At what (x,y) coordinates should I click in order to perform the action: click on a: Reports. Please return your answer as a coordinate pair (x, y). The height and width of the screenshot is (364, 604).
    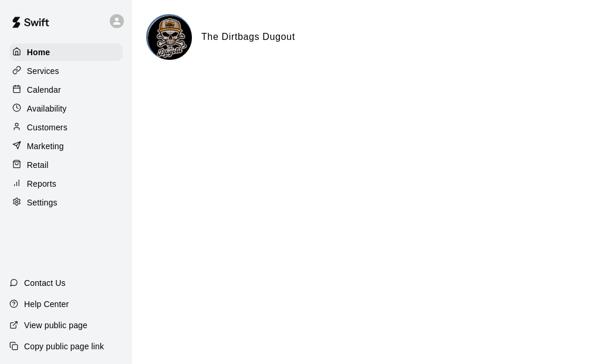
    Looking at the image, I should click on (65, 183).